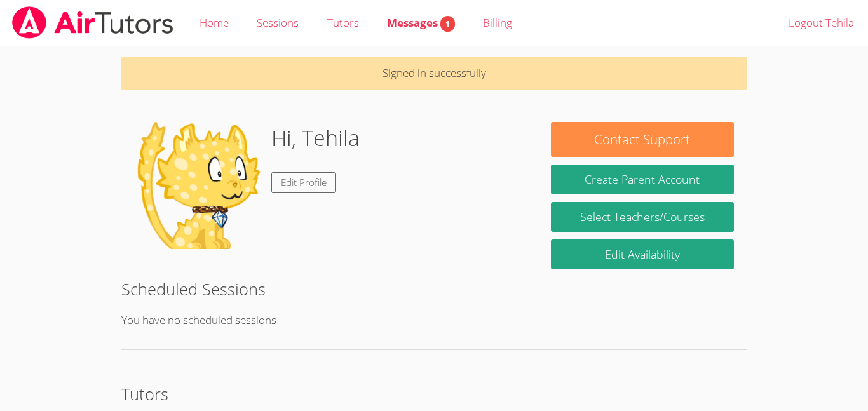 This screenshot has height=411, width=868. I want to click on button: Create Parent Account, so click(642, 179).